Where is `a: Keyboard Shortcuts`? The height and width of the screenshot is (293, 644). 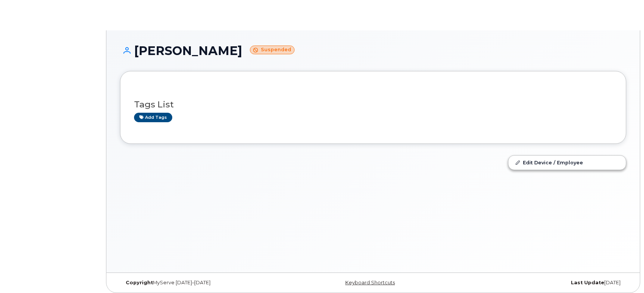 a: Keyboard Shortcuts is located at coordinates (370, 282).